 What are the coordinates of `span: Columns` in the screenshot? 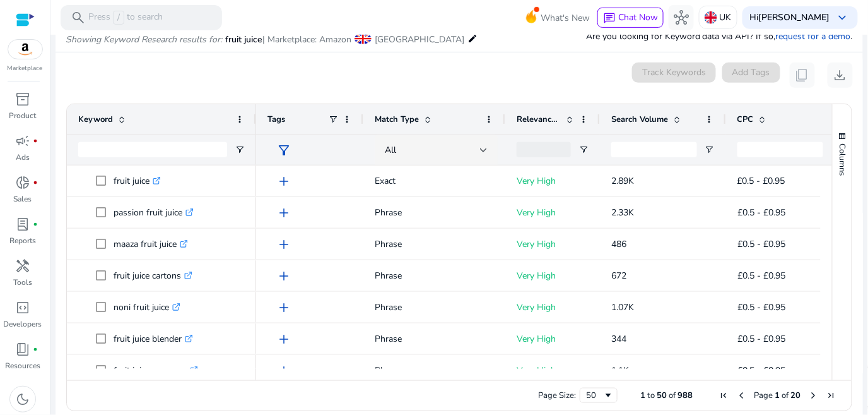 It's located at (843, 159).